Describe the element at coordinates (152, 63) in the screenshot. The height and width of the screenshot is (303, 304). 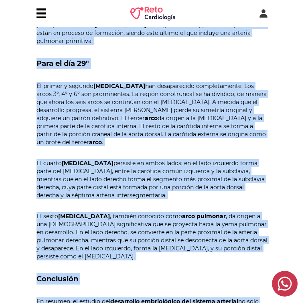
I see `h3: Para el día 29°` at that location.